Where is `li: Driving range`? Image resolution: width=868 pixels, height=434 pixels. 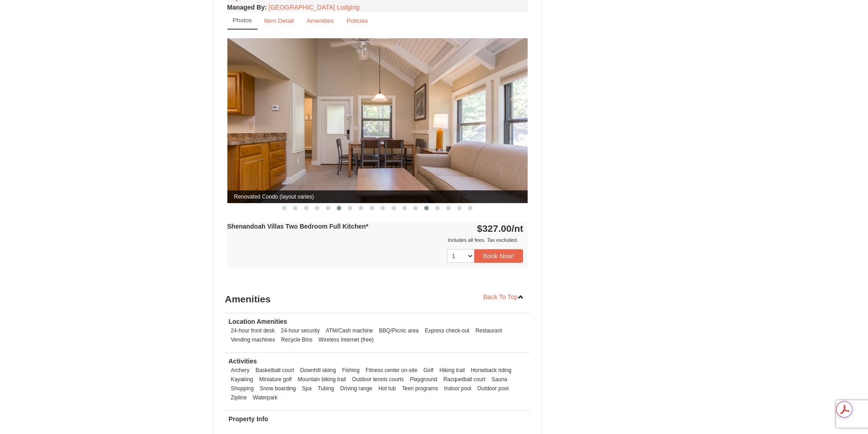
li: Driving range is located at coordinates (356, 389).